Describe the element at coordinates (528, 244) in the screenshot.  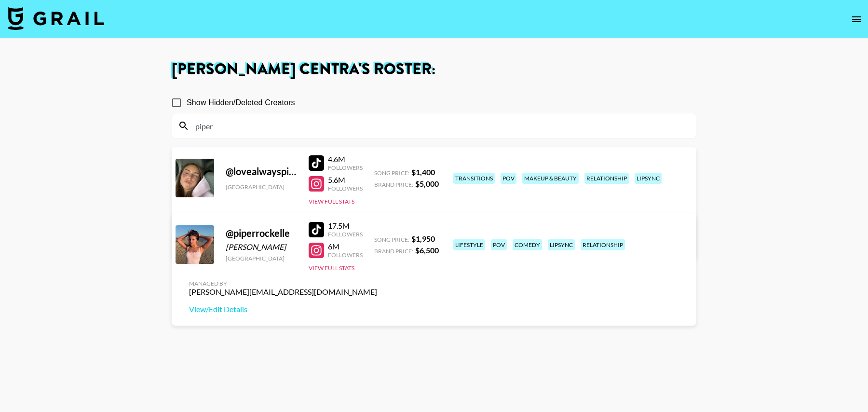
I see `div: comedy` at that location.